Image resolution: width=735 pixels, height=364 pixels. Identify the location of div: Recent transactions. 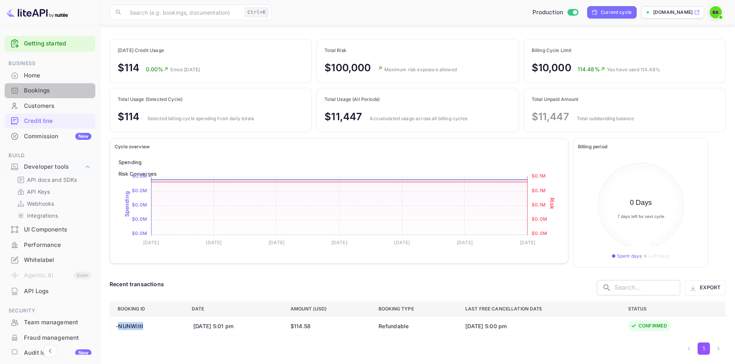
(137, 284).